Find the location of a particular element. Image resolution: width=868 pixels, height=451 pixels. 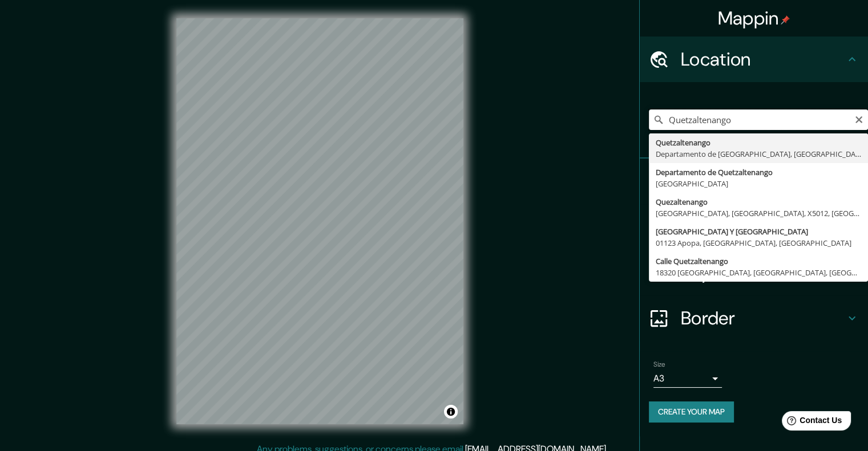

div: Calle Quetzaltenango is located at coordinates (758, 261).